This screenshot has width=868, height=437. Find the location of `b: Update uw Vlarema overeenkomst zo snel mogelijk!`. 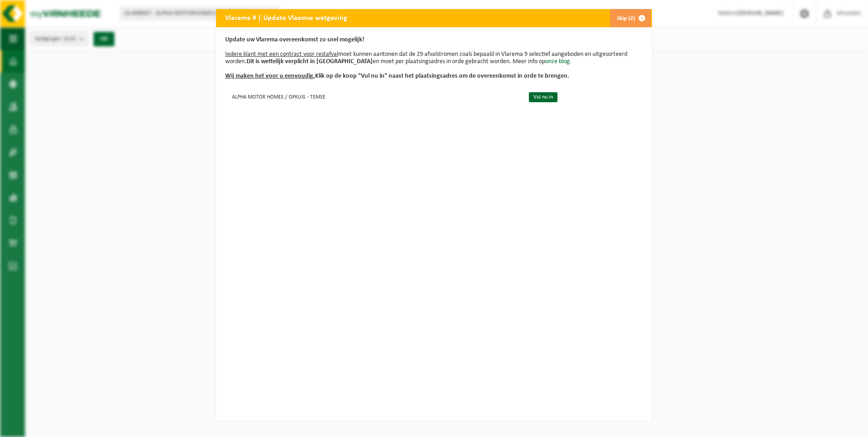

b: Update uw Vlarema overeenkomst zo snel mogelijk! is located at coordinates (295, 39).